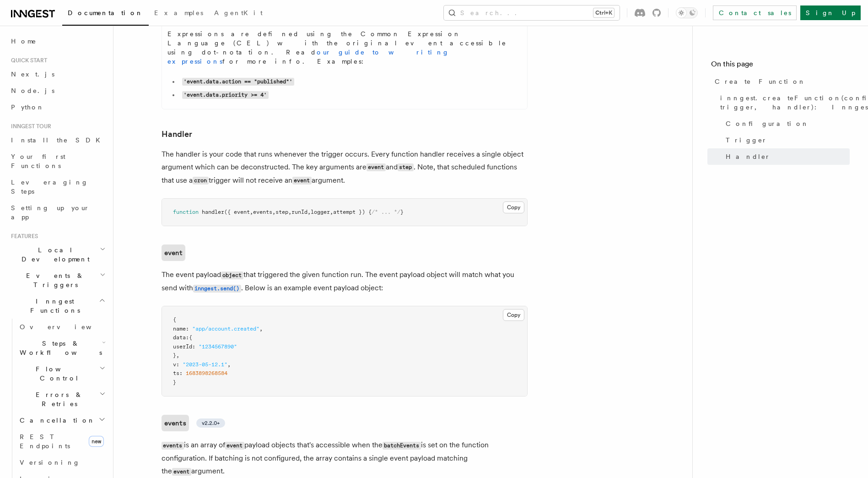 The width and height of the screenshot is (868, 478). What do you see at coordinates (24, 41) in the screenshot?
I see `span: Home` at bounding box center [24, 41].